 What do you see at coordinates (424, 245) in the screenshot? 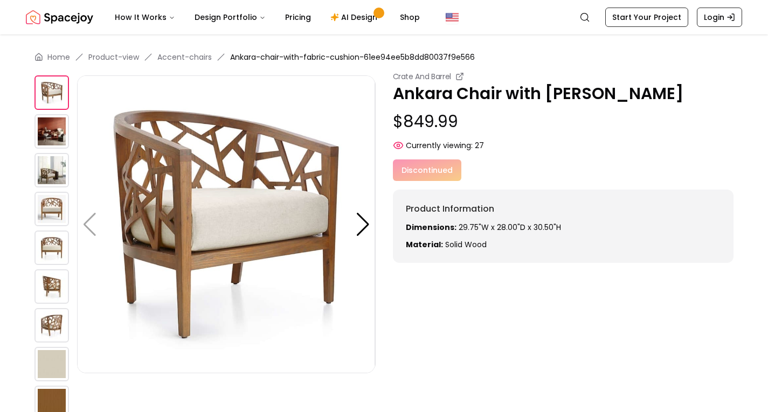
I see `strong: Material:` at bounding box center [424, 245].